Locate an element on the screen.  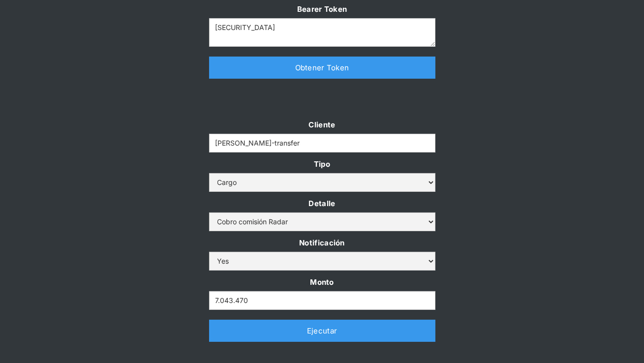
label: Bearer Token is located at coordinates (322, 9).